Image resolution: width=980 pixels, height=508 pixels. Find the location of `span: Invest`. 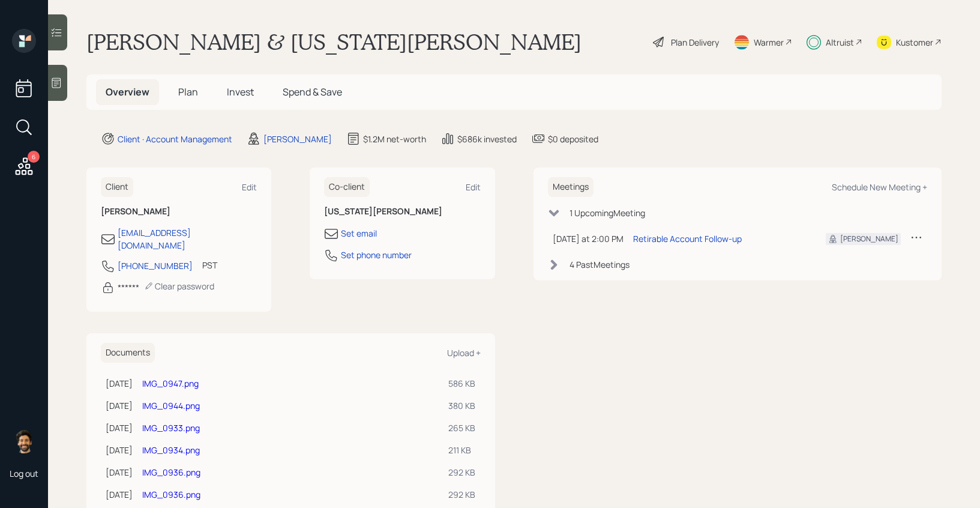

span: Invest is located at coordinates (240, 92).